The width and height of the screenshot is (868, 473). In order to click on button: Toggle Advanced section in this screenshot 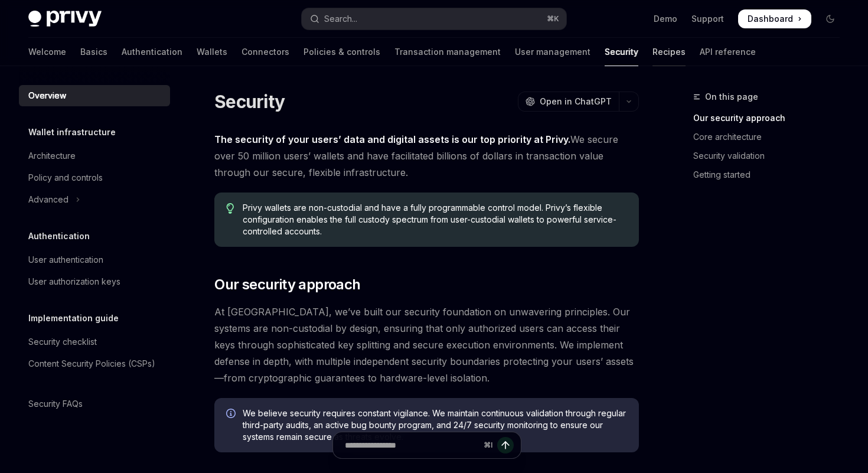, I will do `click(95, 200)`.